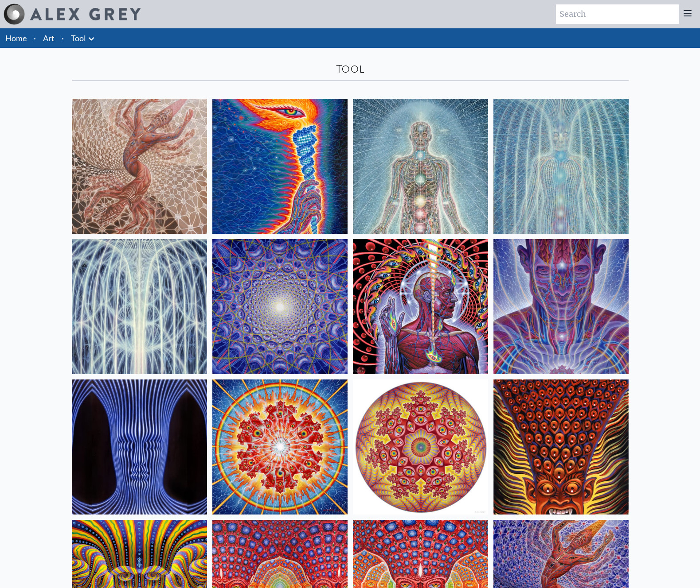  Describe the element at coordinates (48, 38) in the screenshot. I see `a: Art` at that location.